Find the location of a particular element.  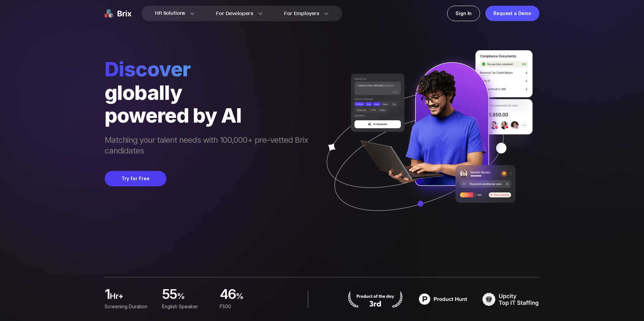

a: Request a Demo is located at coordinates (512, 14).